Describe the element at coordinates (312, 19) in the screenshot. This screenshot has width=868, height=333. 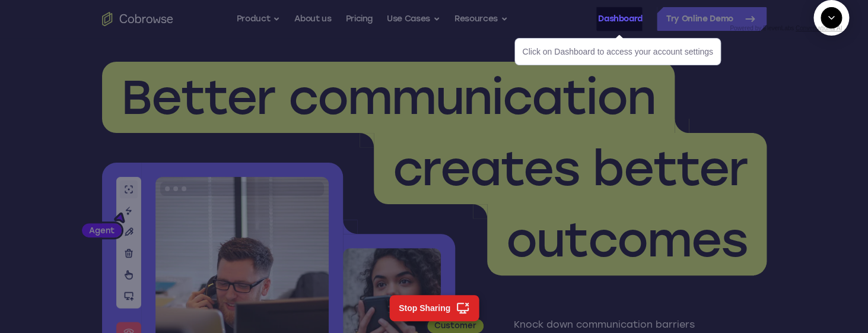
I see `a: About us` at that location.